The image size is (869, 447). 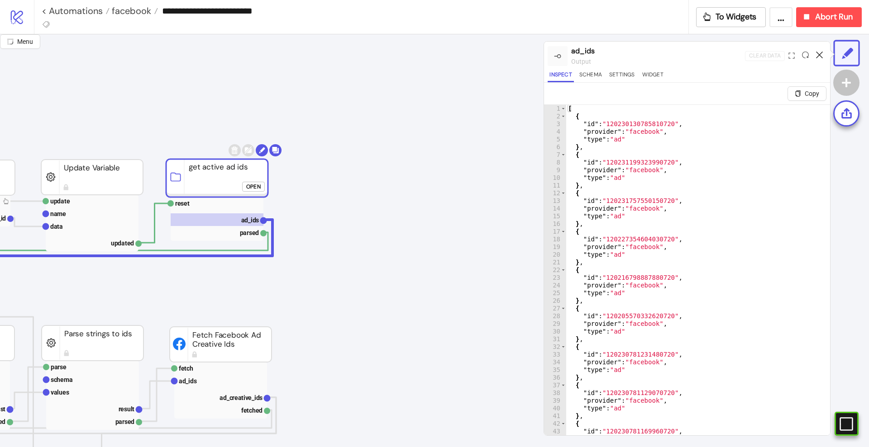 I want to click on text: values, so click(x=60, y=393).